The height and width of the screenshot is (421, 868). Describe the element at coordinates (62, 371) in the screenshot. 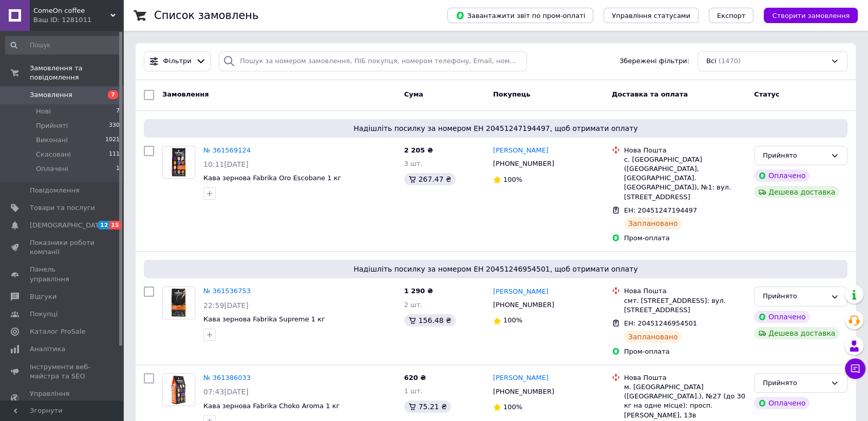

I see `span: Інструменти веб-майстра та SEO` at that location.